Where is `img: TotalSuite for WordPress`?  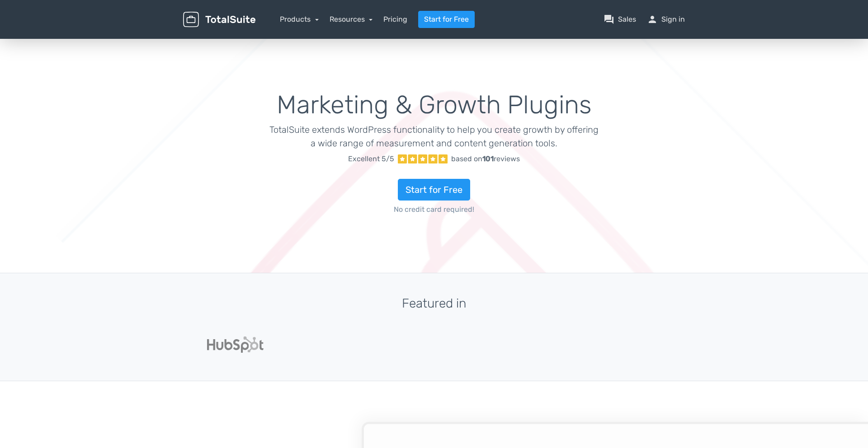 img: TotalSuite for WordPress is located at coordinates (219, 19).